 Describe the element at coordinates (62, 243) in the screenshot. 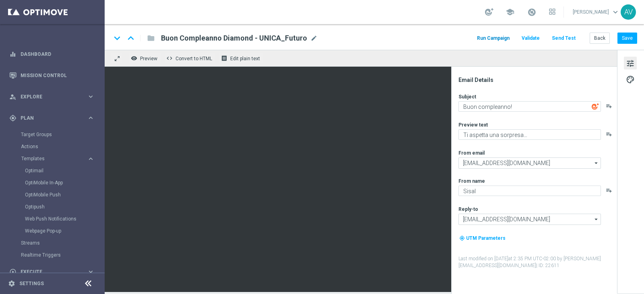

I see `div: Streams` at that location.